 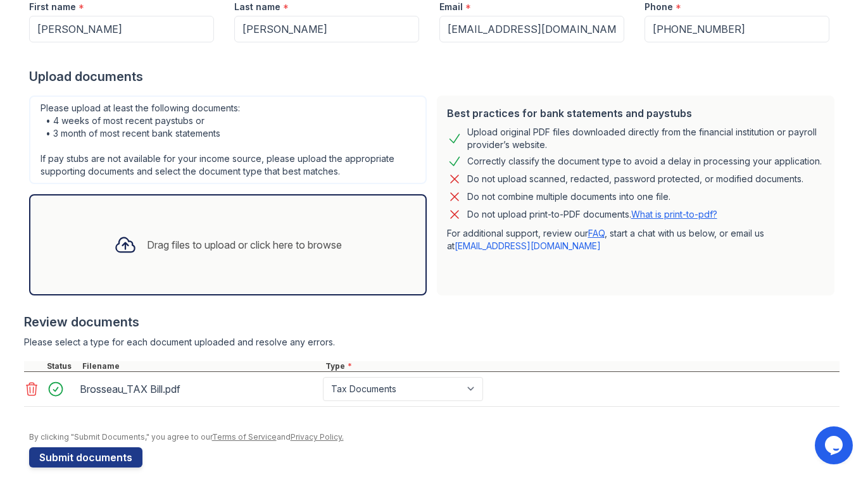 I want to click on label: First name, so click(x=53, y=7).